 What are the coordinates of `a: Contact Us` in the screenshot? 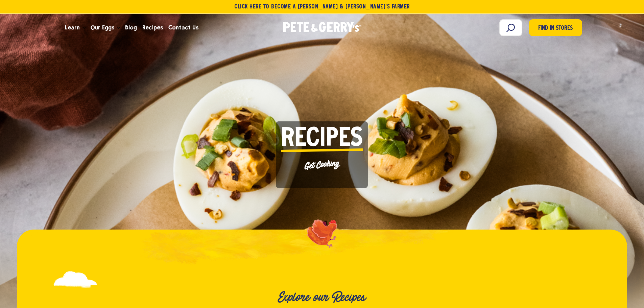 It's located at (183, 28).